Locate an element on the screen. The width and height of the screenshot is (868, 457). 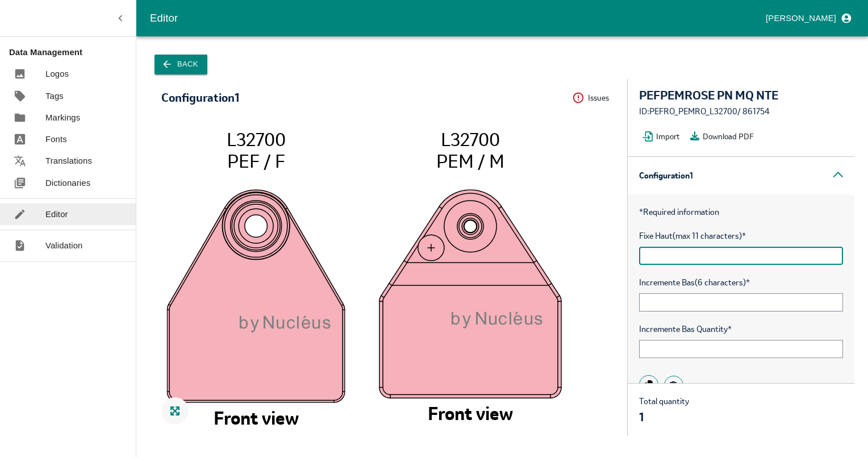
div: PEFPEMROSE PN MQ NTE is located at coordinates (741, 95).